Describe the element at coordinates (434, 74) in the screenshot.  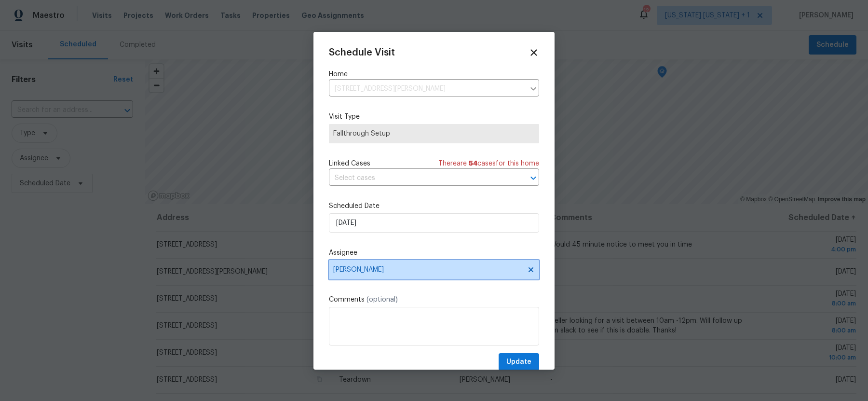
I see `label: Home` at that location.